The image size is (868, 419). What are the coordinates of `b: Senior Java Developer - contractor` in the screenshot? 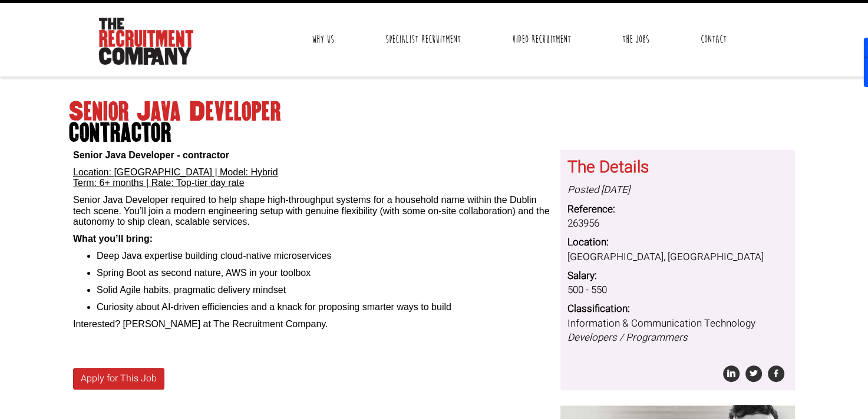 It's located at (151, 155).